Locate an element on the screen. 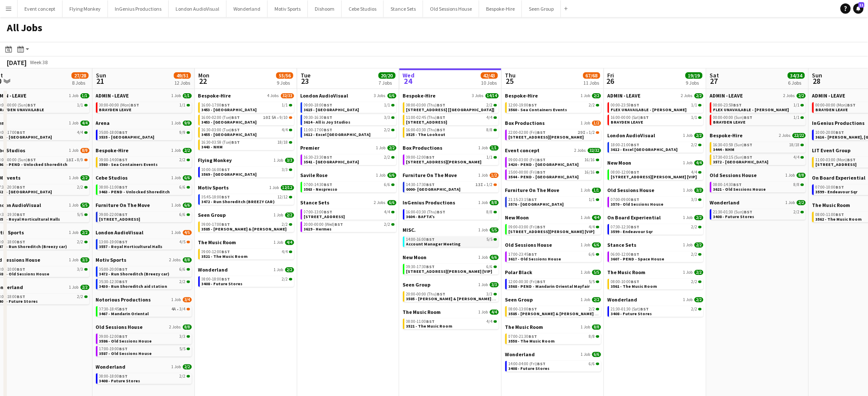 This screenshot has height=396, width=868. span: 16:30-03:59 (Tue) is located at coordinates (221, 142).